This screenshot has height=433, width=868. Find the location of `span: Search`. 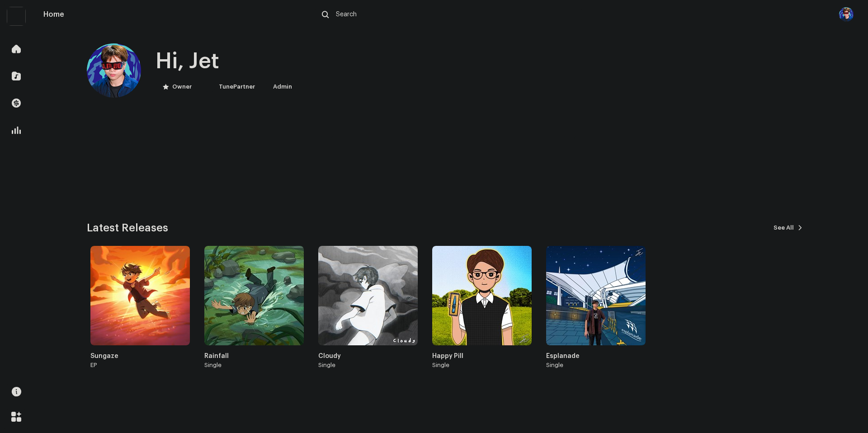

span: Search is located at coordinates (346, 15).